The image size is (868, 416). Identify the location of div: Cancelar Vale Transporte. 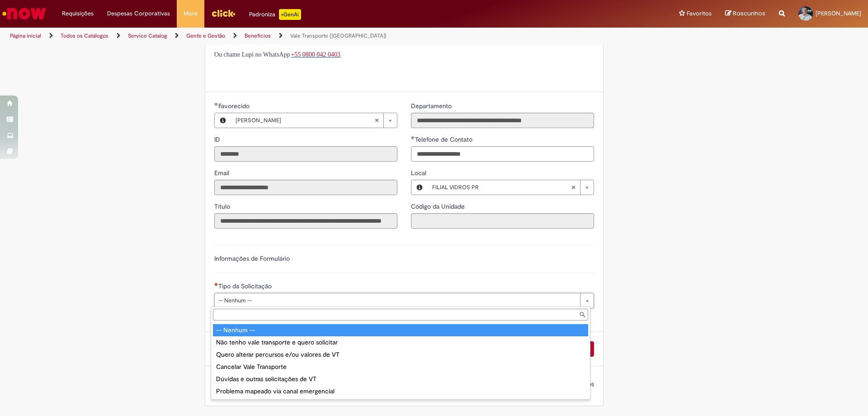
(401, 367).